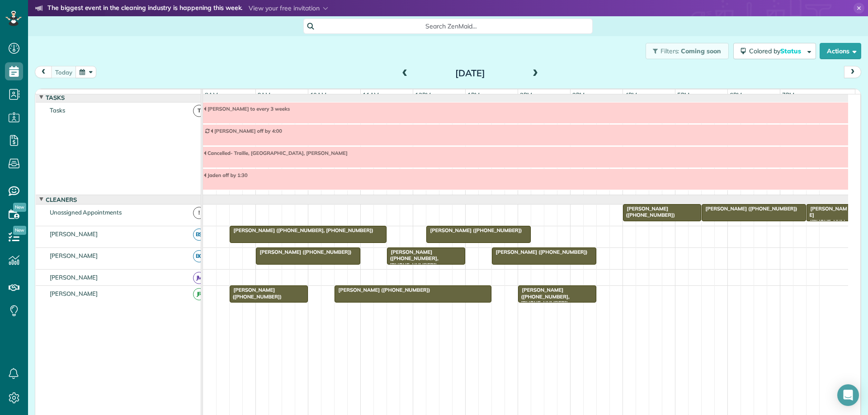 This screenshot has width=868, height=415. What do you see at coordinates (145, 9) in the screenshot?
I see `strong: The biggest event in the cleaning industry is happening this week.` at bounding box center [145, 9].